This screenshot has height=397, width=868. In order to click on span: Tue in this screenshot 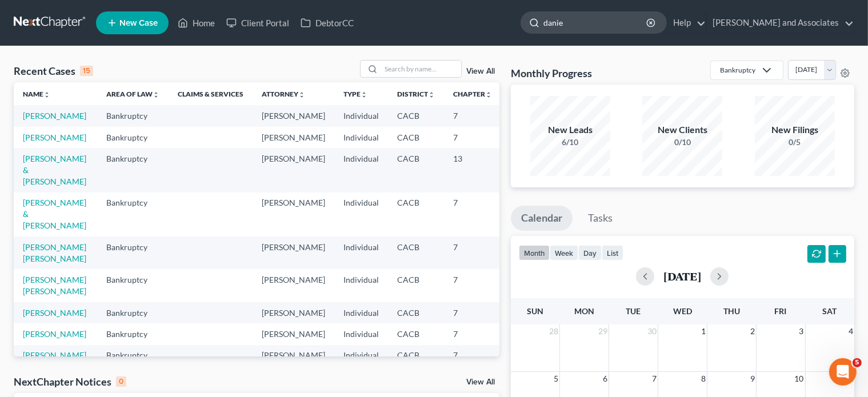, I will do `click(633, 311)`.